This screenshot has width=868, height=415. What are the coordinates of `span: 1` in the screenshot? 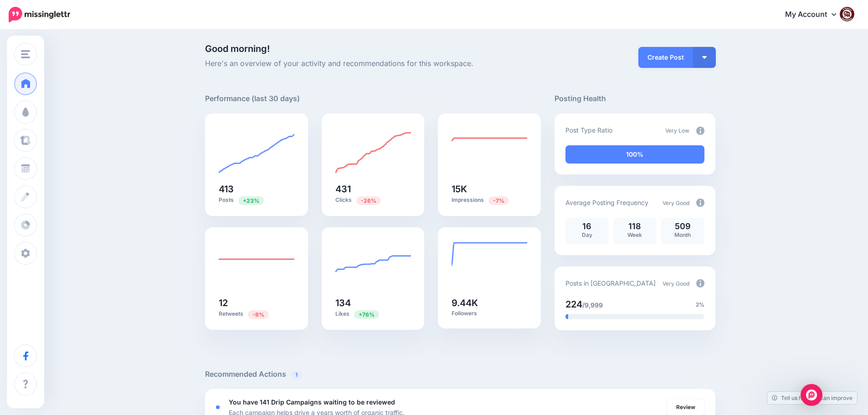 It's located at (296, 374).